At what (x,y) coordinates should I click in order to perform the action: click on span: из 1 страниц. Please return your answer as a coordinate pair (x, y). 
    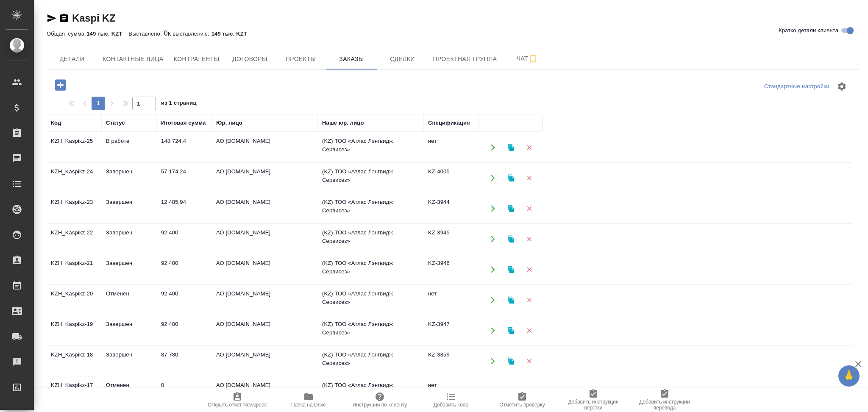
    Looking at the image, I should click on (179, 103).